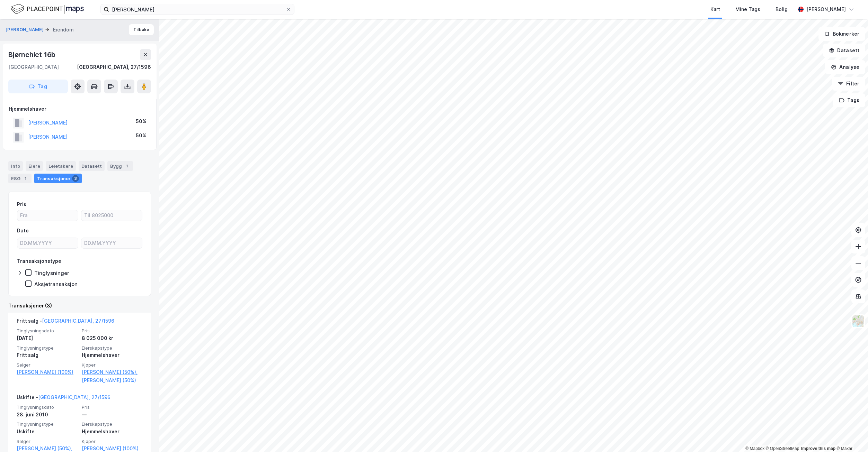 The height and width of the screenshot is (452, 868). I want to click on input: Fra, so click(47, 215).